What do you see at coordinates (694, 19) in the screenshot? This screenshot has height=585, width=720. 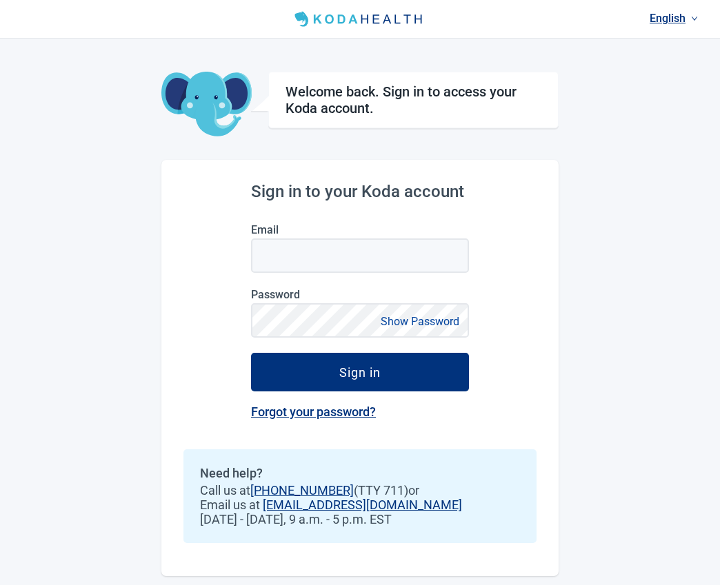 I see `span: down` at bounding box center [694, 19].